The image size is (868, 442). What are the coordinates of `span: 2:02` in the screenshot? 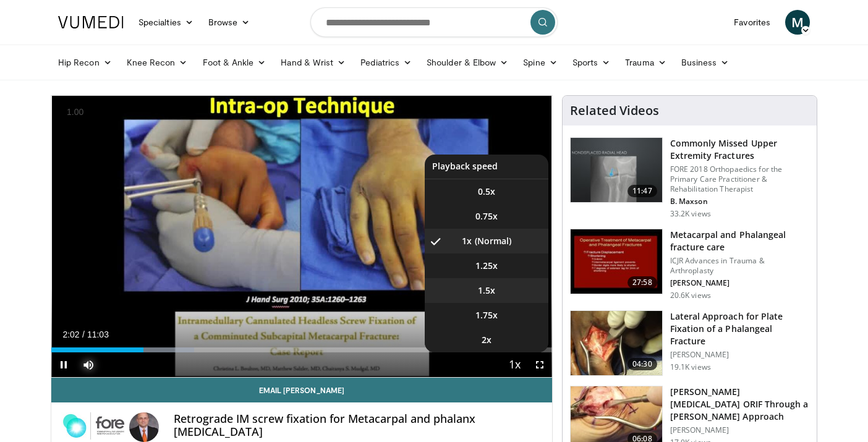 It's located at (70, 335).